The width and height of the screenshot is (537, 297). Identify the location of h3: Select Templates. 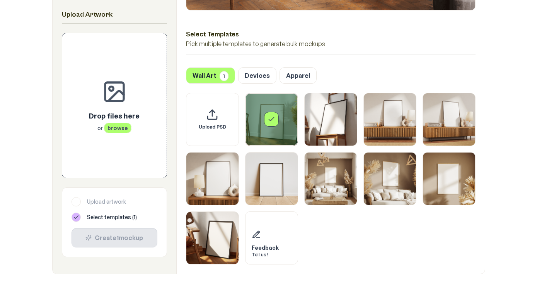
(331, 34).